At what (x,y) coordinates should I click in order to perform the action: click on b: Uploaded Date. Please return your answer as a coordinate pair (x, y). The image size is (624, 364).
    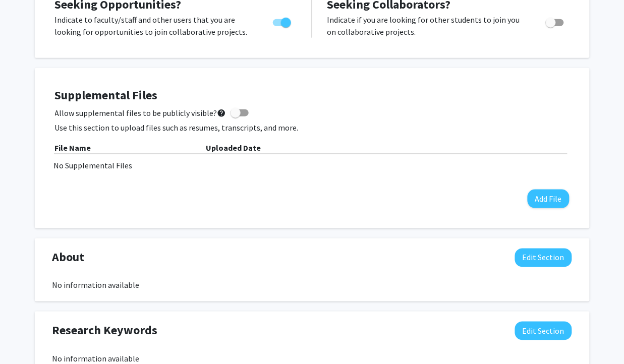
    Looking at the image, I should click on (234, 148).